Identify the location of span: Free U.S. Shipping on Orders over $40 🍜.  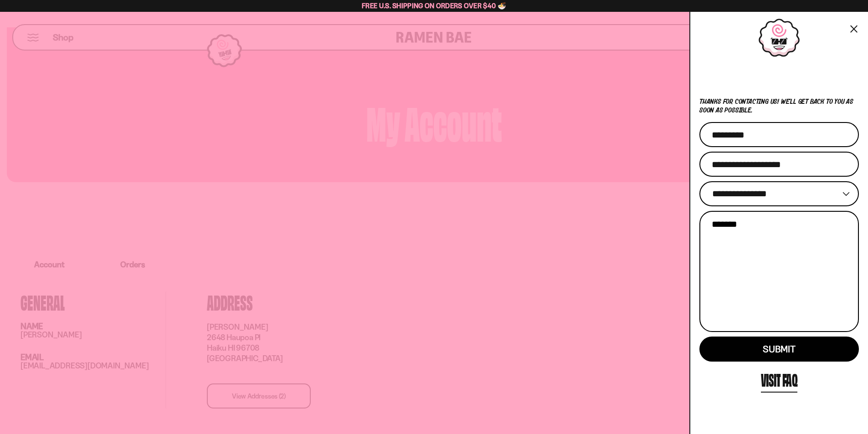
(434, 6).